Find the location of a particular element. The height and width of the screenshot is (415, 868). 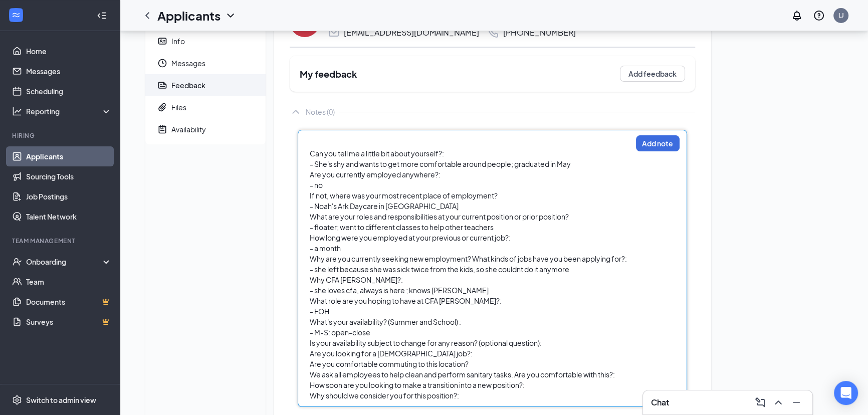

a: DocumentsCrown is located at coordinates (69, 301).